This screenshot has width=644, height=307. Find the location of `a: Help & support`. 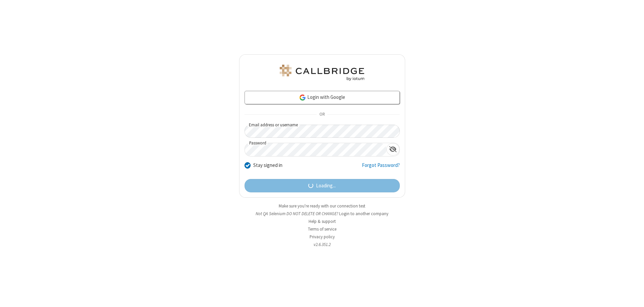

a: Help & support is located at coordinates (322, 221).